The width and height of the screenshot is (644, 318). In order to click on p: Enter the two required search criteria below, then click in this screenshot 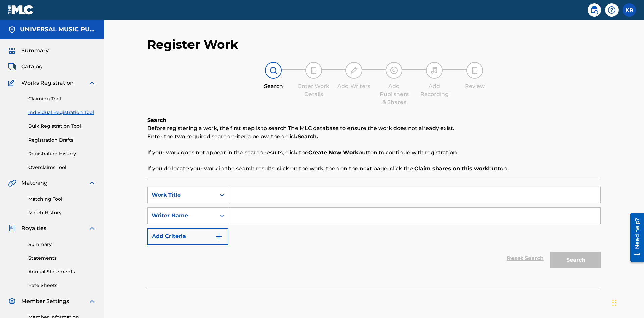, I will do `click(374, 137)`.